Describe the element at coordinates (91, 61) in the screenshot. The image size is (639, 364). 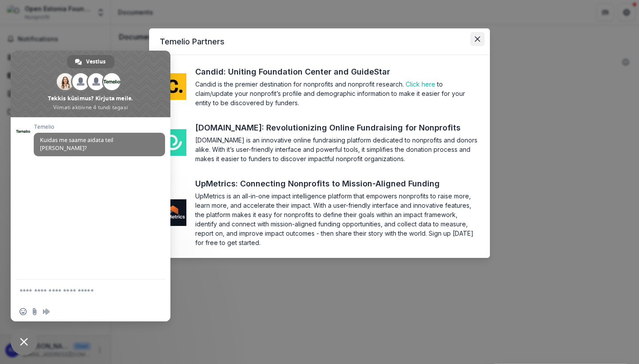
I see `a: Vestlus` at that location.